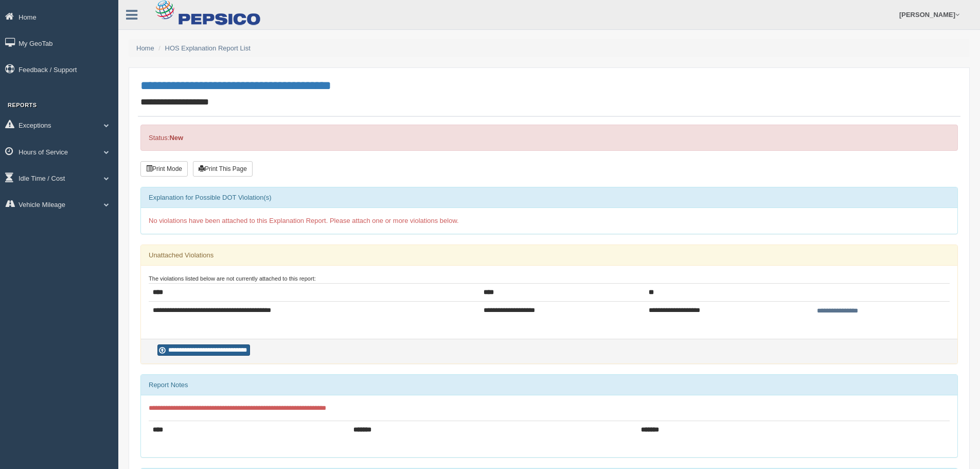 The height and width of the screenshot is (469, 980). Describe the element at coordinates (549, 138) in the screenshot. I see `div: Status:` at that location.